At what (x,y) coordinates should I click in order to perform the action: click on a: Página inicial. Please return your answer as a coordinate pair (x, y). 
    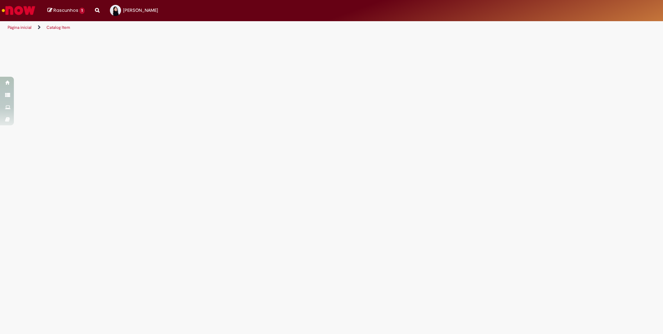
    Looking at the image, I should click on (19, 27).